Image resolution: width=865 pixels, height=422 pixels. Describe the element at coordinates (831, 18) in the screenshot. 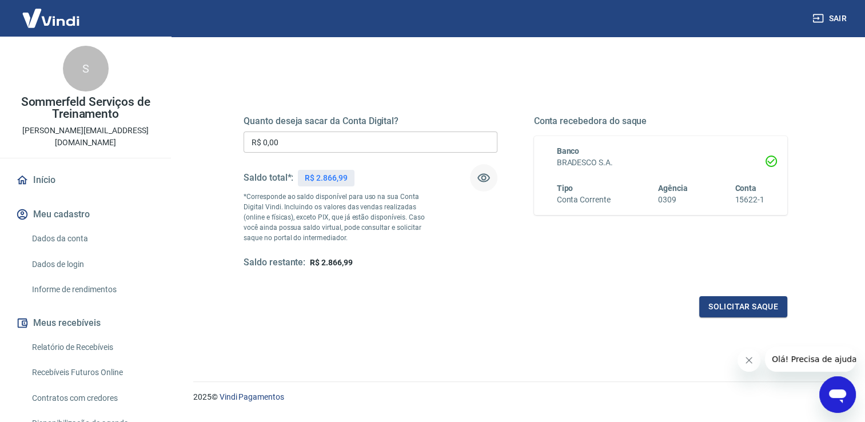

I see `button: Sair` at that location.